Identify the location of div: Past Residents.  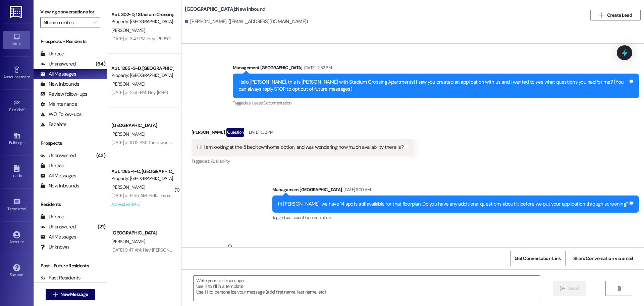
(60, 278).